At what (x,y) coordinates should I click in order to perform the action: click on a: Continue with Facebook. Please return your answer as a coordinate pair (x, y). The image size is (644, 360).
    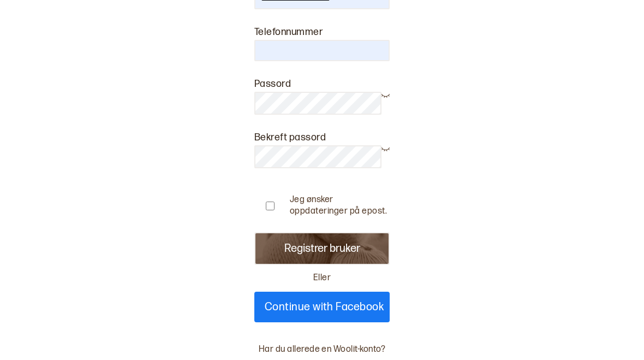
    Looking at the image, I should click on (322, 307).